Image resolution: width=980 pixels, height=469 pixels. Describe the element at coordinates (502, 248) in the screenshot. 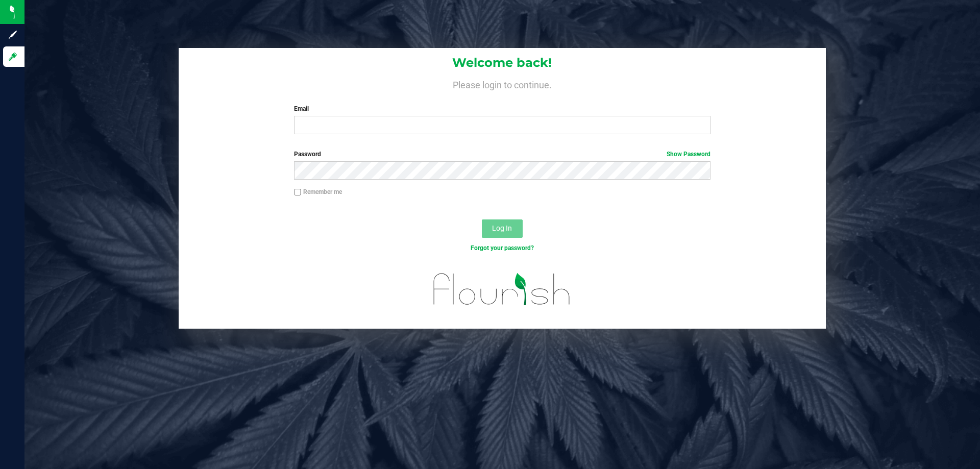

I see `a: Forgot your password?` at that location.